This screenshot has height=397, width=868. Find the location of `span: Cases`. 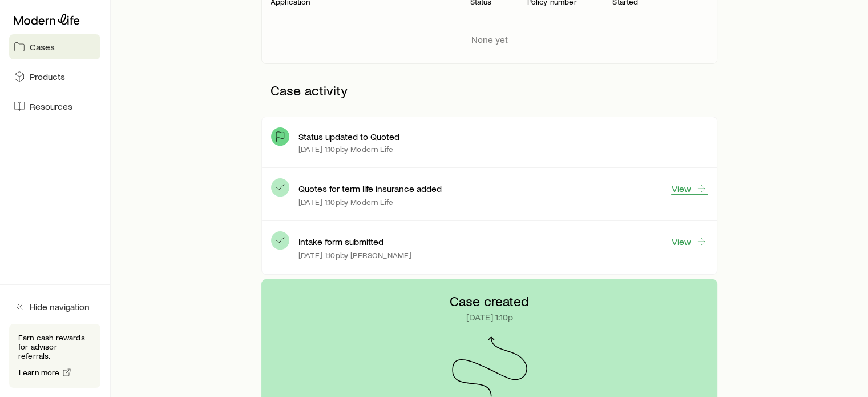

span: Cases is located at coordinates (43, 47).